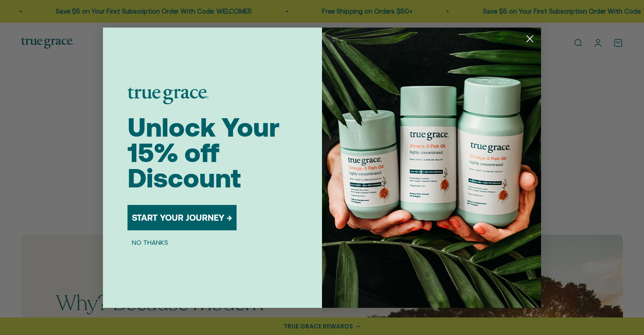  I want to click on button: Close dialog, so click(530, 39).